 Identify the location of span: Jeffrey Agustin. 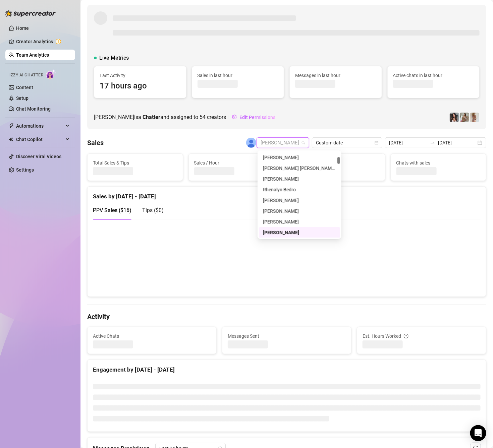
(283, 143).